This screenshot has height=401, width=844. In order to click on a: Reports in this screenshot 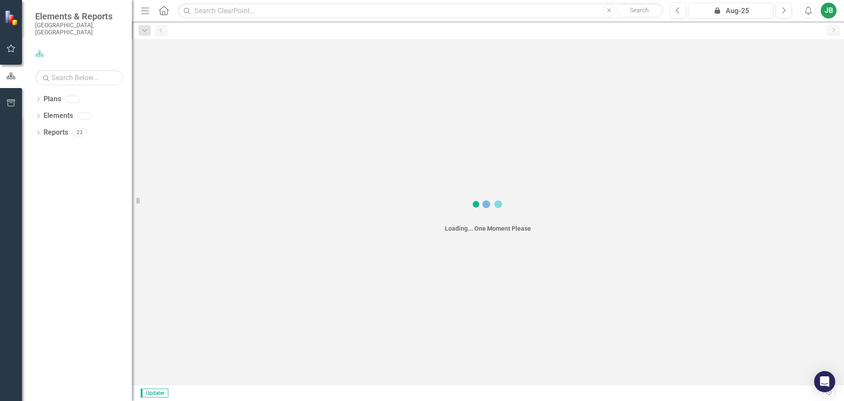, I will do `click(56, 132)`.